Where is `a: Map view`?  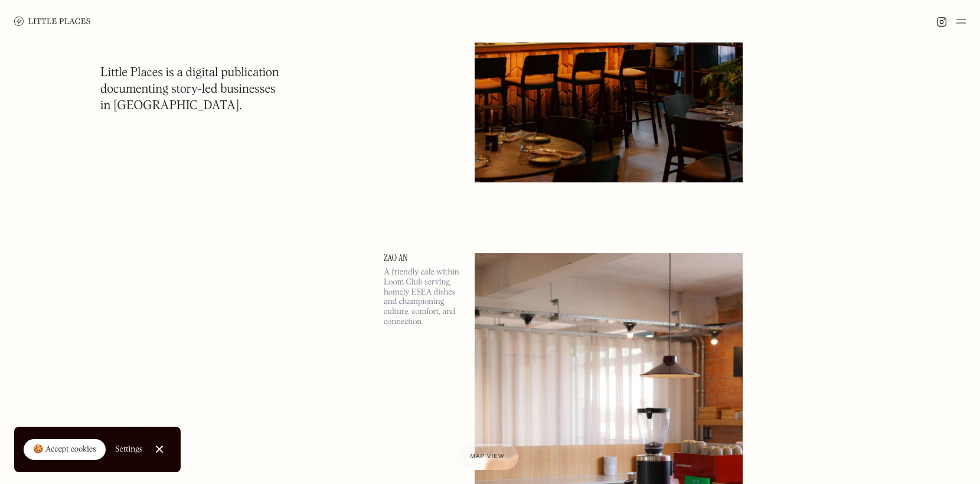 a: Map view is located at coordinates (487, 457).